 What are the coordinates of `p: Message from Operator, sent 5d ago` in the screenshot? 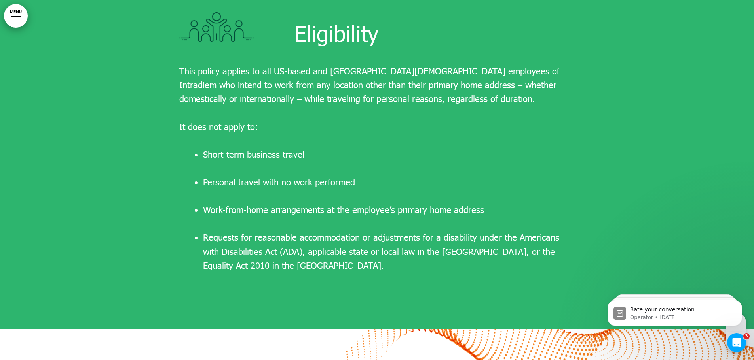 It's located at (85, 34).